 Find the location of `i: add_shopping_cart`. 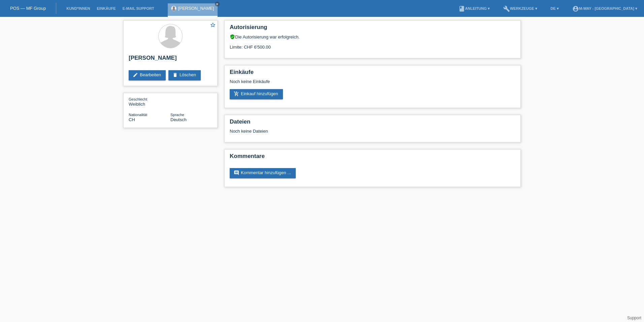

i: add_shopping_cart is located at coordinates (237, 94).